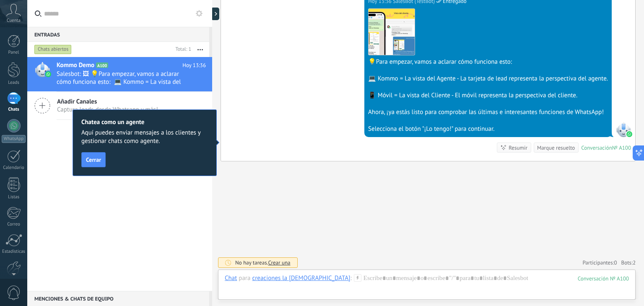 The width and height of the screenshot is (644, 306). Describe the element at coordinates (14, 251) in the screenshot. I see `div: Estadísticas` at that location.